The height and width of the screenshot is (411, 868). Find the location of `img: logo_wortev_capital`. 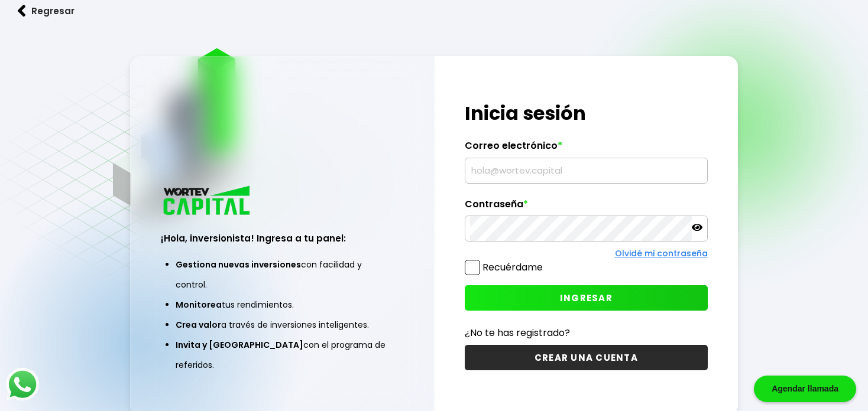

img: logo_wortev_capital is located at coordinates (207, 201).